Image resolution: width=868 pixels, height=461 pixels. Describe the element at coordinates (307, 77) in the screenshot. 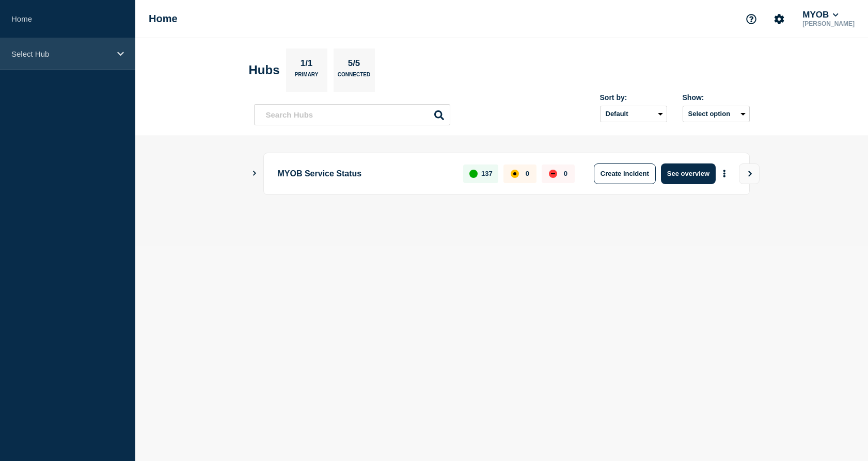

I see `p: Primary` at that location.